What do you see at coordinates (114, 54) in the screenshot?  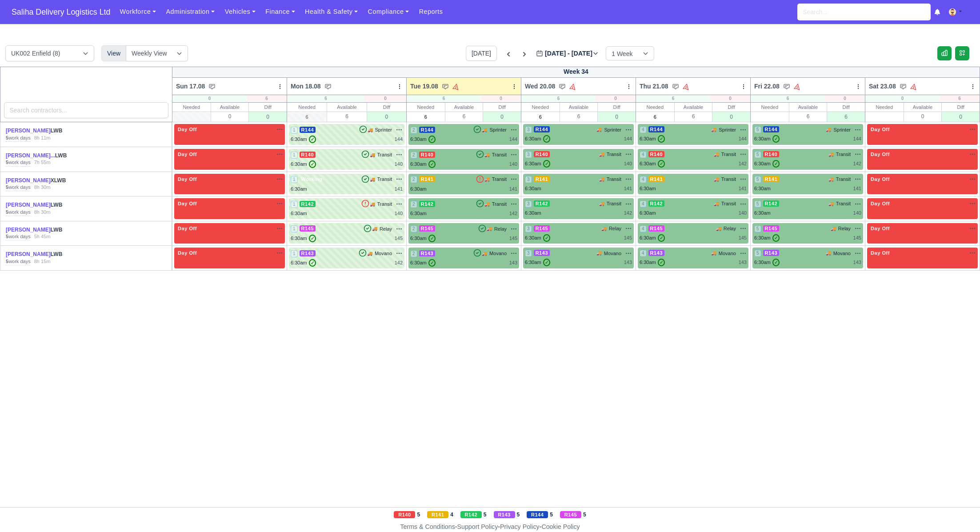 I see `div: View` at bounding box center [114, 54].